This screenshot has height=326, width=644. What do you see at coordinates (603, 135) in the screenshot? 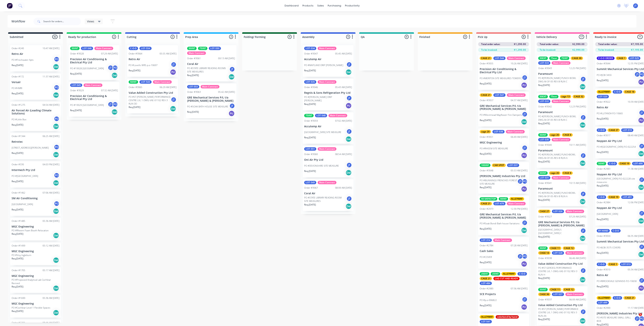
I see `div: Order #3017` at bounding box center [603, 135].